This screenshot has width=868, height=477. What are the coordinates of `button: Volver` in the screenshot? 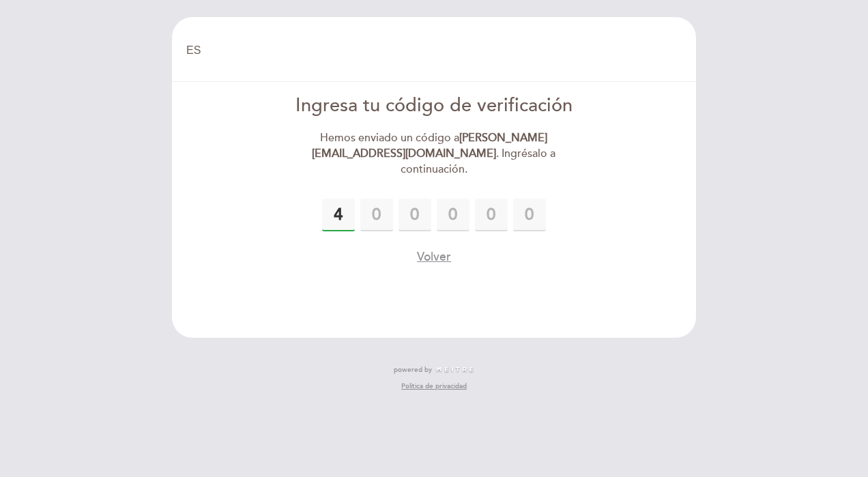 It's located at (434, 257).